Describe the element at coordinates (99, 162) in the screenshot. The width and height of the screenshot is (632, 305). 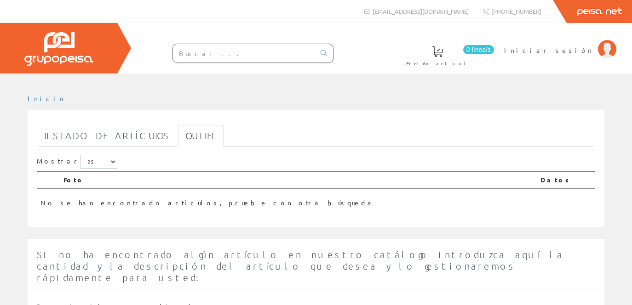
I see `select: Mostrar` at that location.